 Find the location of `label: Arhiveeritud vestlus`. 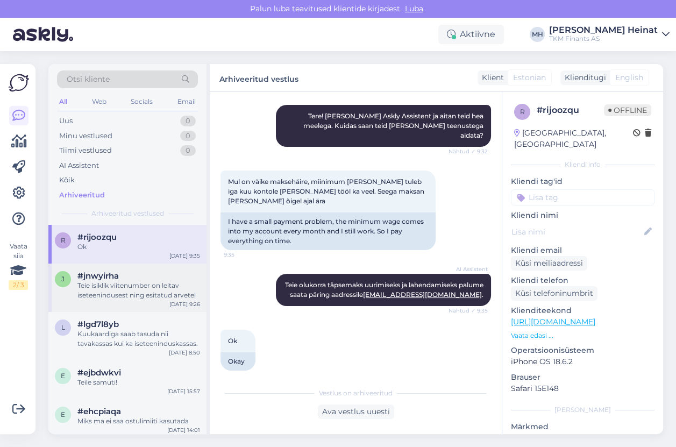

label: Arhiveeritud vestlus is located at coordinates (259, 77).